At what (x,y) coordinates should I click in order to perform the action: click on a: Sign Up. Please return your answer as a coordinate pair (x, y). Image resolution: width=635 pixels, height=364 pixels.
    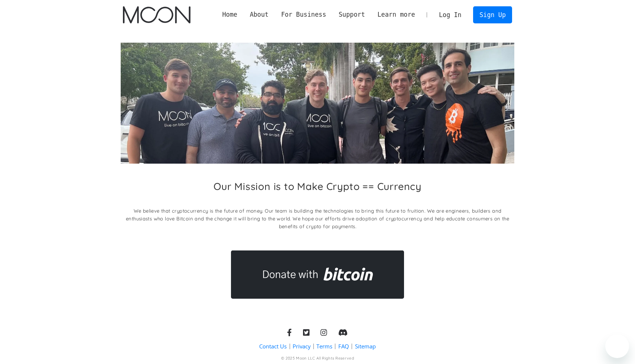
    Looking at the image, I should click on (492, 15).